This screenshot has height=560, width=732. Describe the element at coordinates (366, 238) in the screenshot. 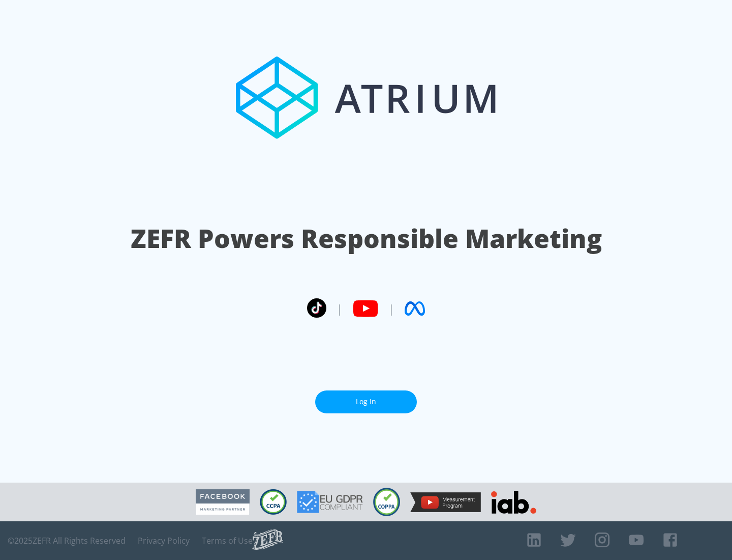

I see `h1: ZEFR Powers Responsible Marketing` at that location.